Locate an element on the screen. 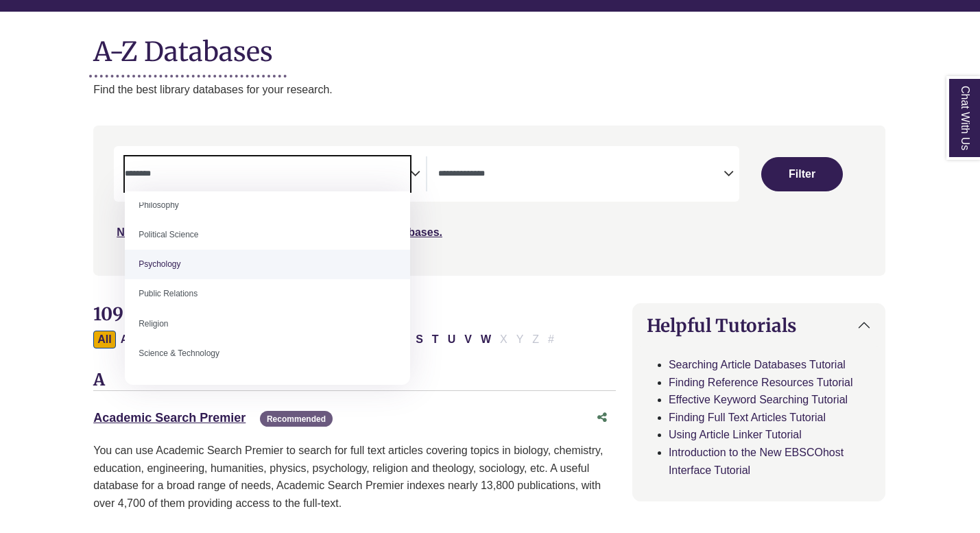 This screenshot has width=980, height=533. div: Alpha-list to filter by first letter of database name is located at coordinates (326, 338).